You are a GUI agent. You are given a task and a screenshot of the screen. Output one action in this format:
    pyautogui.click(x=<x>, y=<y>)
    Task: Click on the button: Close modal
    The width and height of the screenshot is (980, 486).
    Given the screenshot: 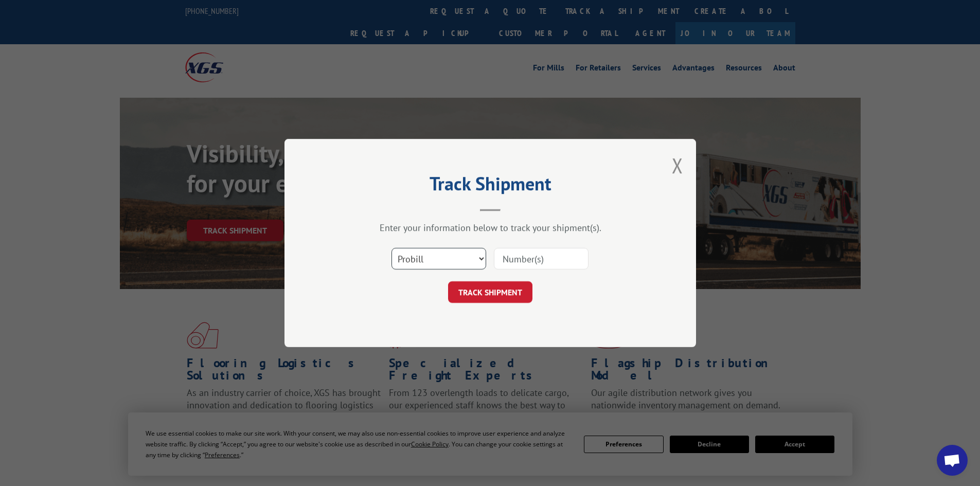 What is the action you would take?
    pyautogui.click(x=678, y=165)
    